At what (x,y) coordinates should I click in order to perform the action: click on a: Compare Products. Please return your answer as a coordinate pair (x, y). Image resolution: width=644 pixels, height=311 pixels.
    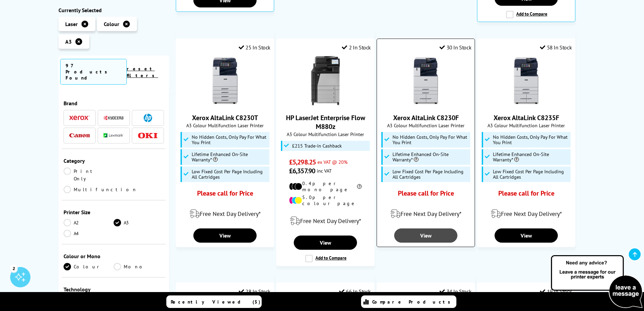
    Looking at the image, I should click on (409, 302).